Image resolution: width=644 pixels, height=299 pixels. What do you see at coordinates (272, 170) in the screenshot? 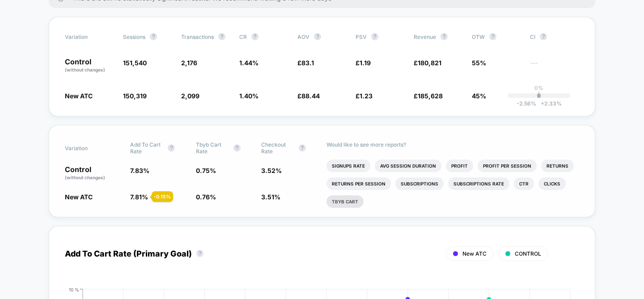
I see `span: 3.52 %` at bounding box center [272, 170].